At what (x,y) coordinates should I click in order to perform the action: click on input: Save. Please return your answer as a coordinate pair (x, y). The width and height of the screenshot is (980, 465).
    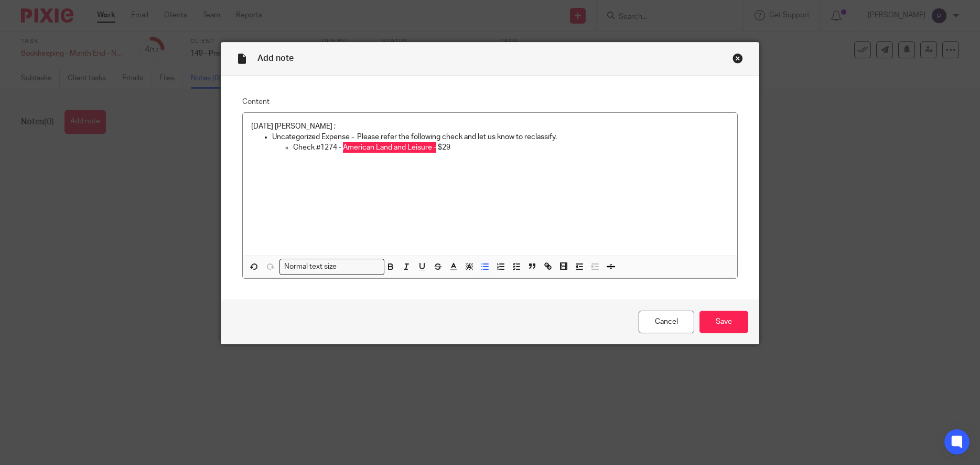
    Looking at the image, I should click on (724, 321).